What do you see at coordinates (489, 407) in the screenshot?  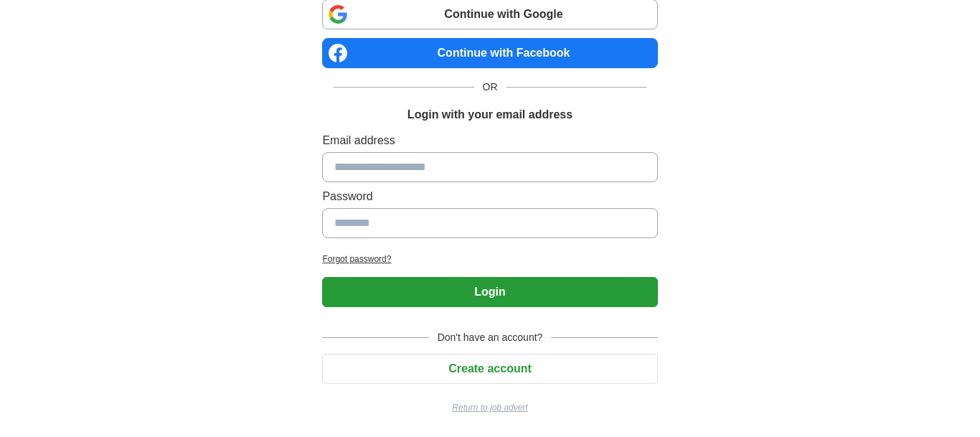 I see `a: Return to job advert` at bounding box center [489, 407].